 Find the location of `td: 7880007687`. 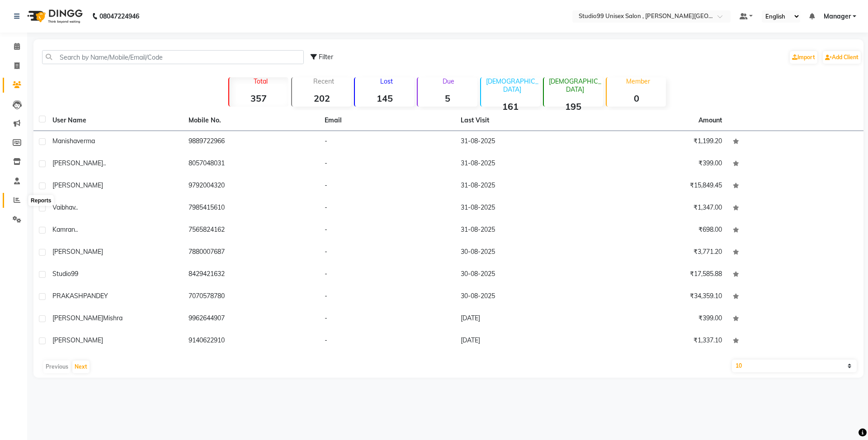

td: 7880007687 is located at coordinates (251, 253).